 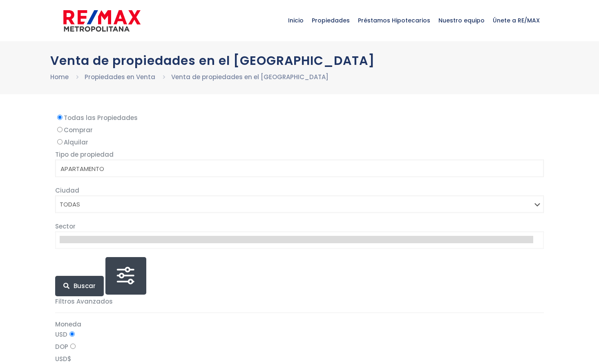 What do you see at coordinates (394, 21) in the screenshot?
I see `span: Préstamos Hipotecarios` at bounding box center [394, 21].